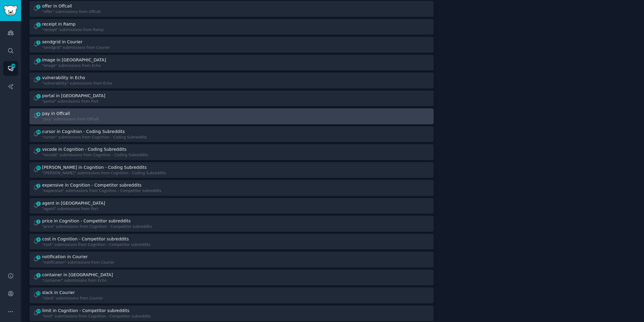  Describe the element at coordinates (86, 221) in the screenshot. I see `div: price in Cognition - Competitor subreddits` at that location.